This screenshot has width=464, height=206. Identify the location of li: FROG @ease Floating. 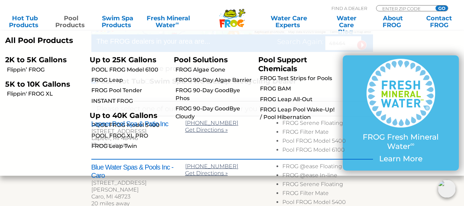
(328, 167).